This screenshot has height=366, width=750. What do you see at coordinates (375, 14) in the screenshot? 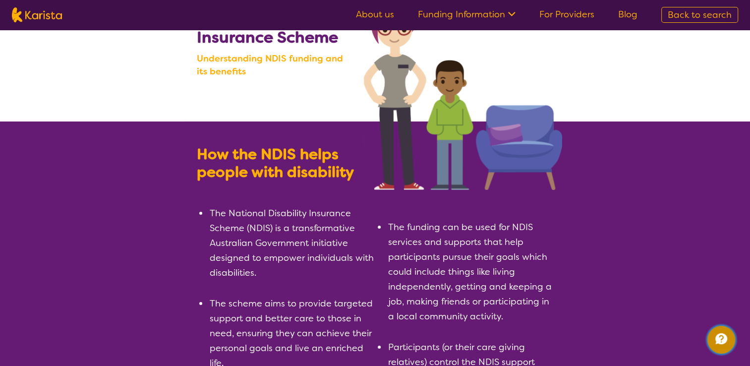
I see `a: About us` at bounding box center [375, 14].